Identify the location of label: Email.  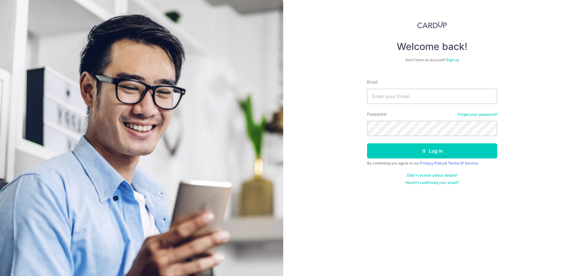
(372, 82).